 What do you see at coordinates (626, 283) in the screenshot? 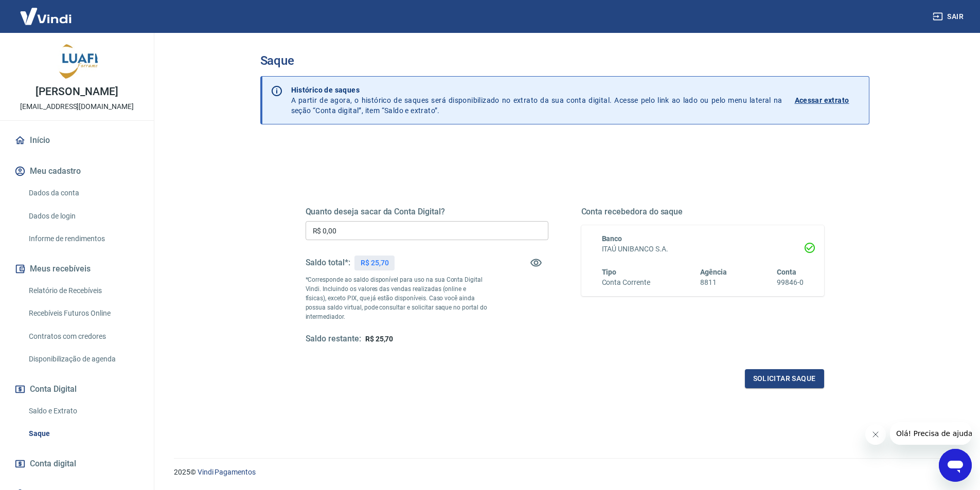
I see `h6: Conta Corrente` at bounding box center [626, 283].